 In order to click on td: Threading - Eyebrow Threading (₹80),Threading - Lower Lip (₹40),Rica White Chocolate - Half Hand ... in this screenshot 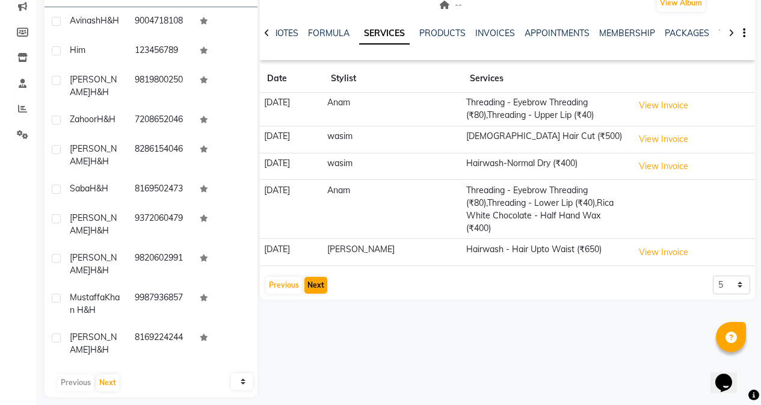, I will do `click(546, 209)`.